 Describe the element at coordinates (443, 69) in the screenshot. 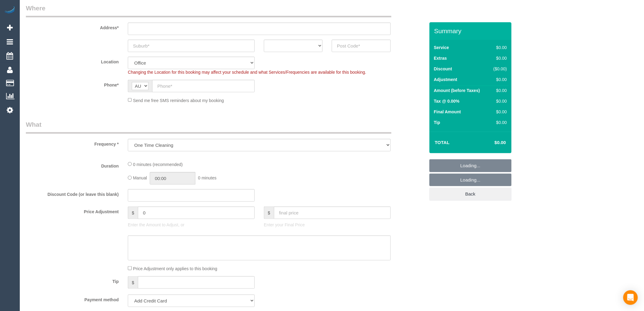

I see `label: Discount` at that location.